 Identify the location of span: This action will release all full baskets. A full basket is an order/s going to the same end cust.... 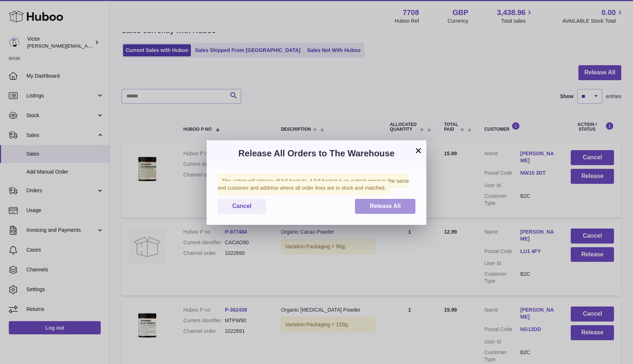
(313, 184).